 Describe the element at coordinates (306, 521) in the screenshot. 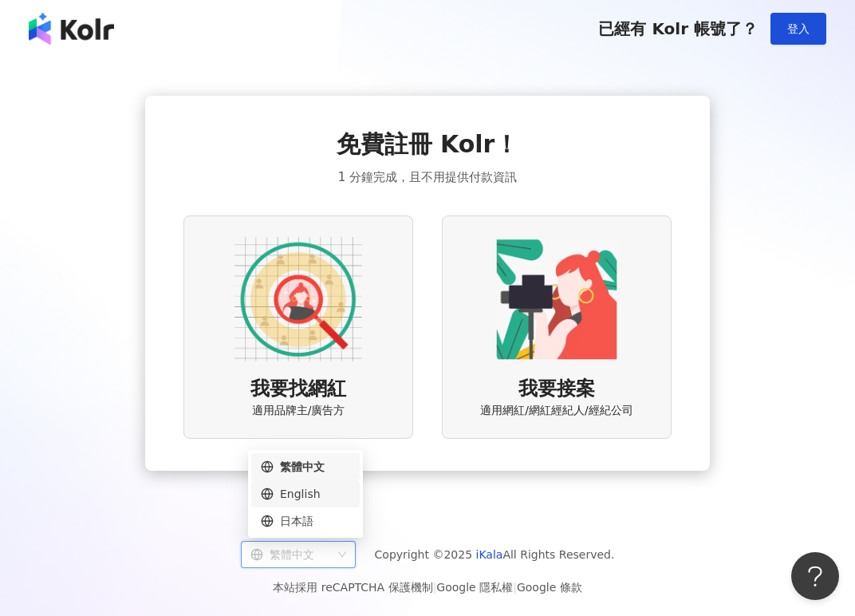

I see `div: 日本語` at that location.